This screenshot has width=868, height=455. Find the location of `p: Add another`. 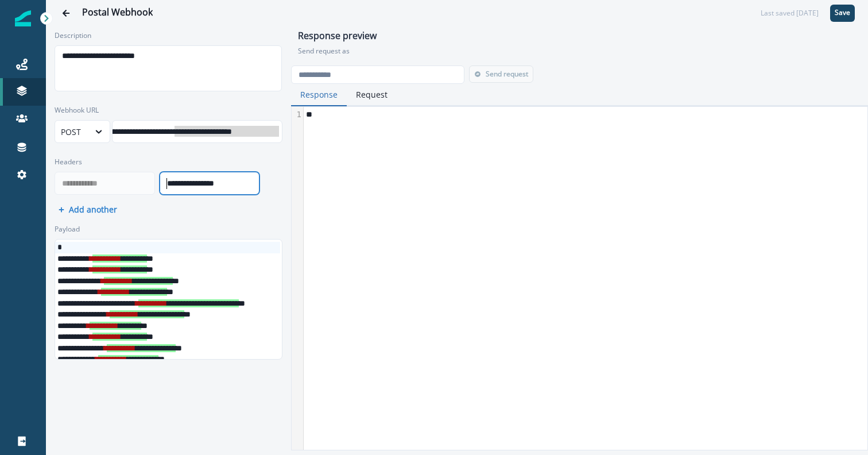

p: Add another is located at coordinates (93, 209).